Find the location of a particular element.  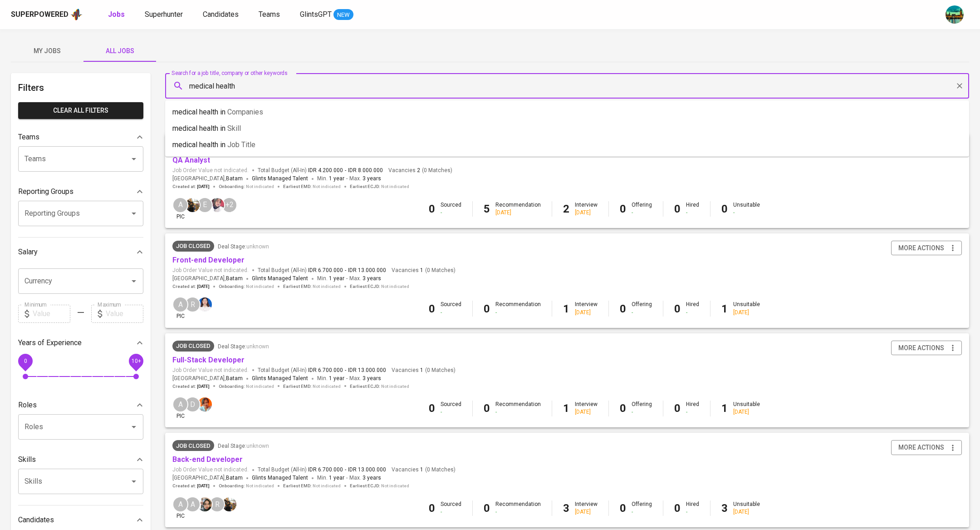

span: NEW is located at coordinates (344, 15).